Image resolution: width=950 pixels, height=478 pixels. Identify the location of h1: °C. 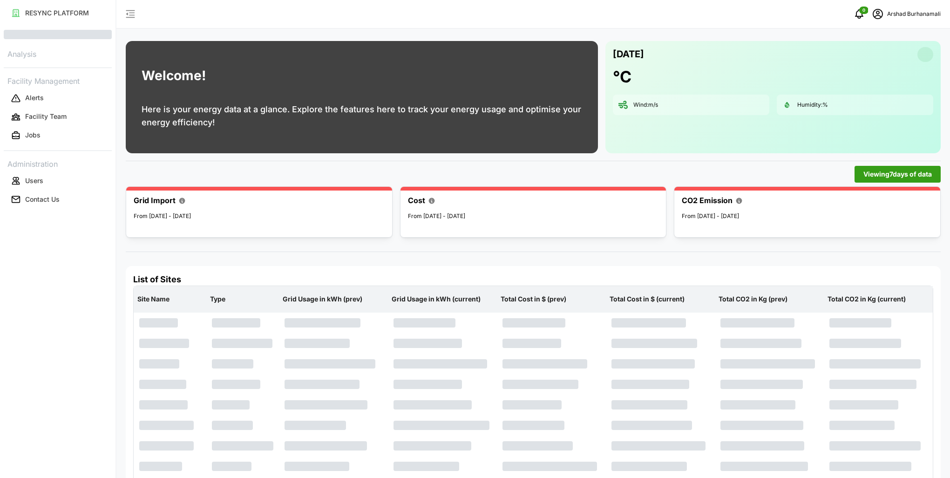
(622, 77).